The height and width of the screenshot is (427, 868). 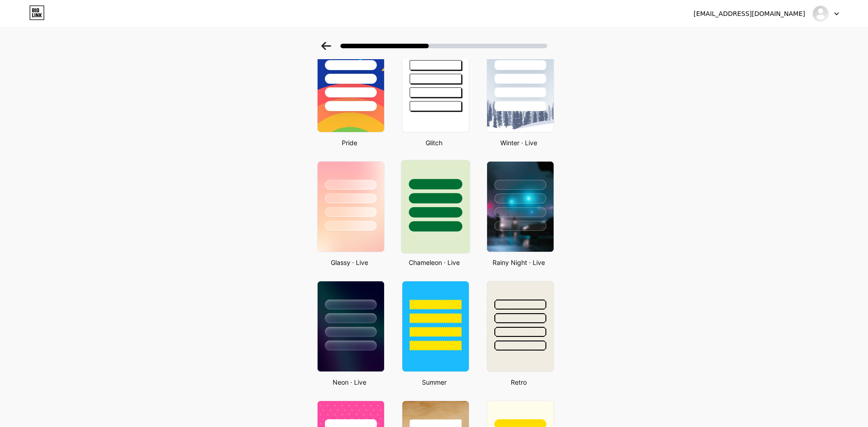 What do you see at coordinates (434, 262) in the screenshot?
I see `div: Chameleon · Live` at bounding box center [434, 262].